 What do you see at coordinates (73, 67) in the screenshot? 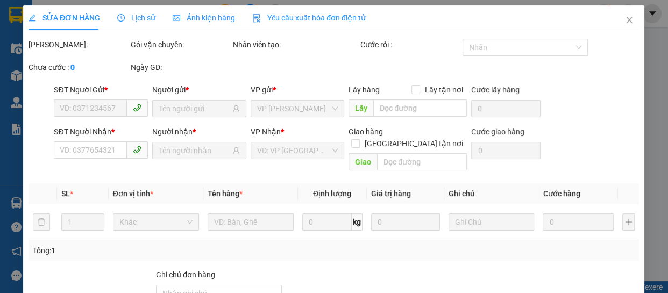
I see `b: 0` at bounding box center [73, 67].